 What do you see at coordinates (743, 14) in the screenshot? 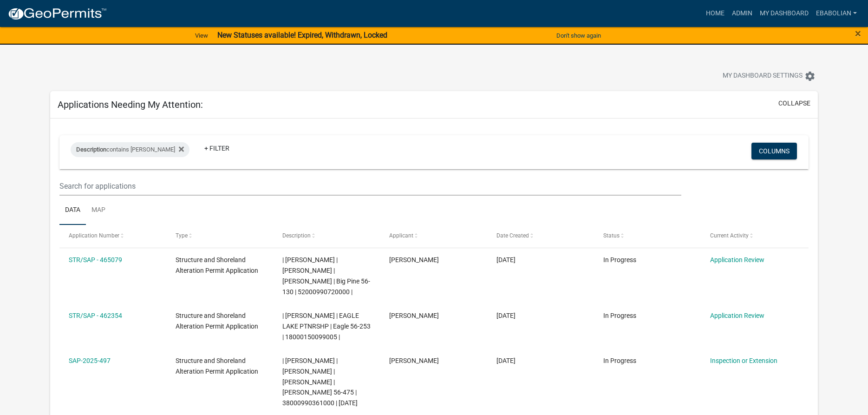
I see `a: Admin` at bounding box center [743, 14].